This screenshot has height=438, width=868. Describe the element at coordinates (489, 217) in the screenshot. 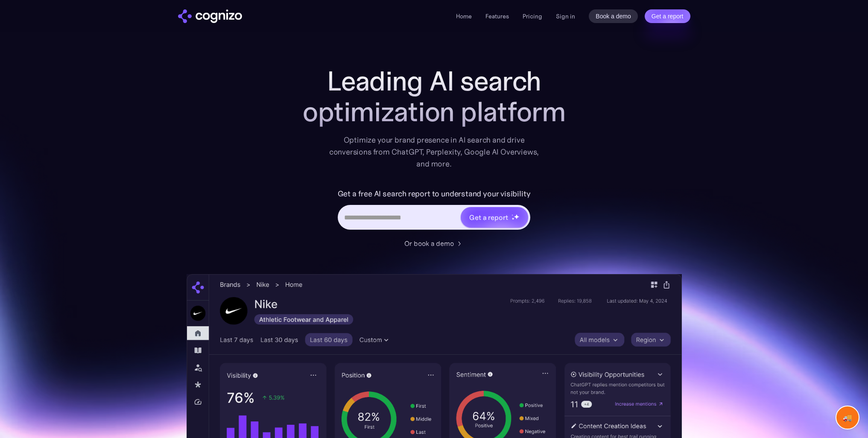

I see `div: Get a report` at that location.